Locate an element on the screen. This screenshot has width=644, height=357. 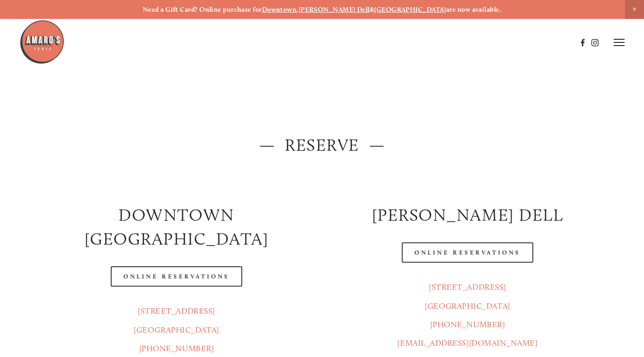
h2: — Reserve — is located at coordinates (322, 145).